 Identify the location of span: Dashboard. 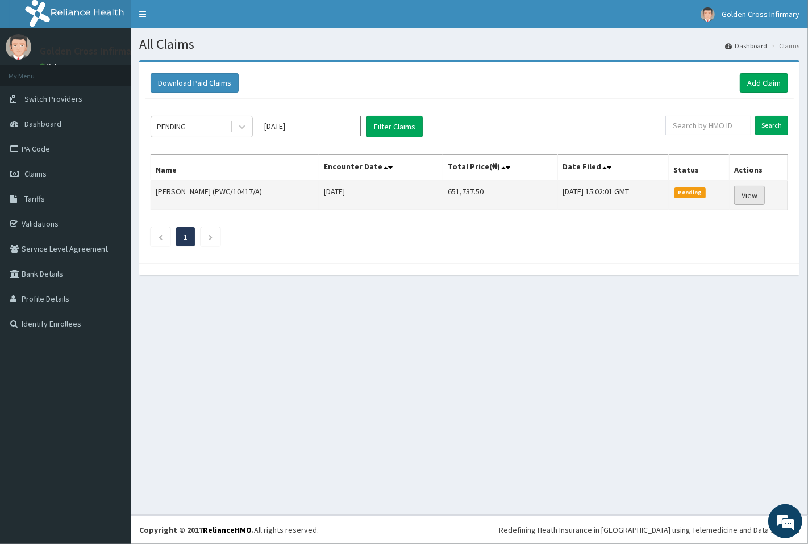
(43, 124).